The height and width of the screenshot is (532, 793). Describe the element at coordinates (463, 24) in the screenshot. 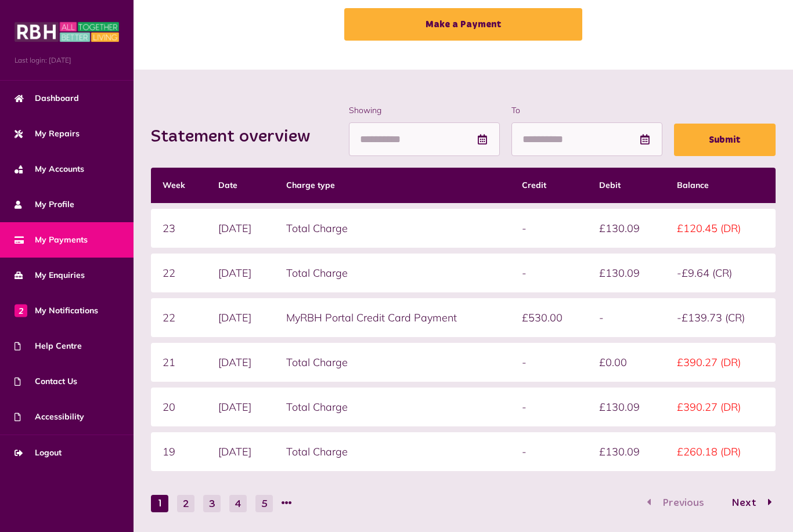

I see `a: Make a Payment` at that location.